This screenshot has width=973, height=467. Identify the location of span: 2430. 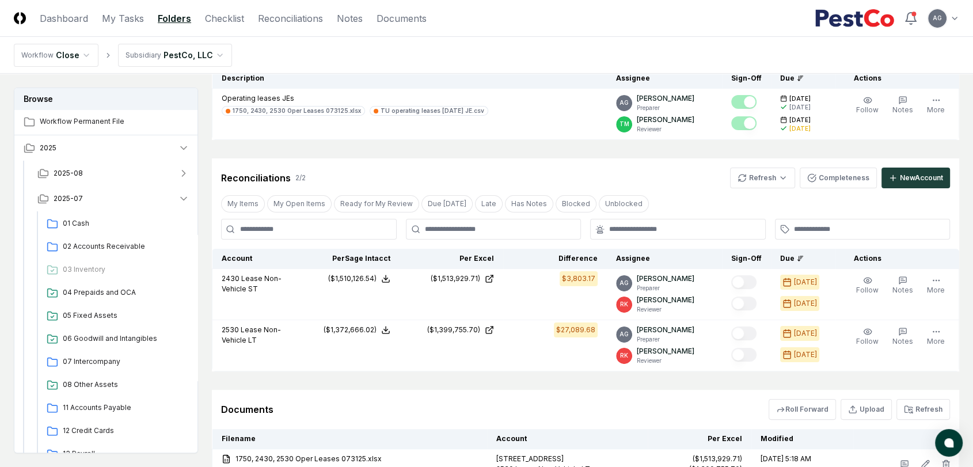
(230, 278).